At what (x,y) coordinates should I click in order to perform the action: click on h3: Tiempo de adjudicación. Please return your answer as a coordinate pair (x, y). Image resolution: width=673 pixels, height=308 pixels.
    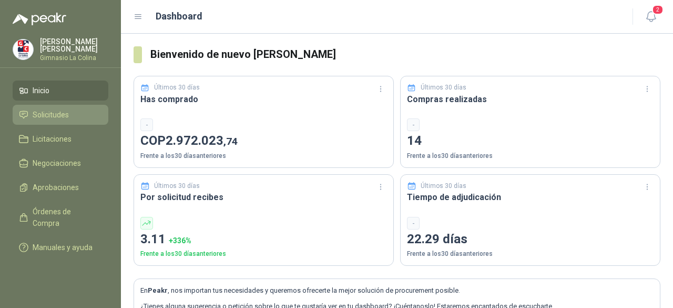
    Looking at the image, I should click on (530, 197).